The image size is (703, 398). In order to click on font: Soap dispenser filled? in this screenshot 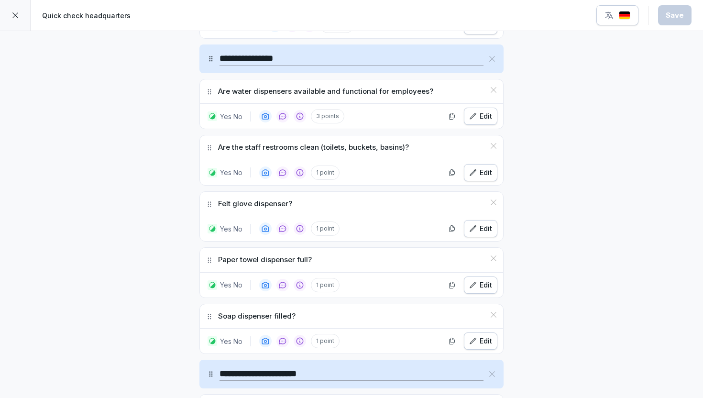, I will do `click(257, 316)`.